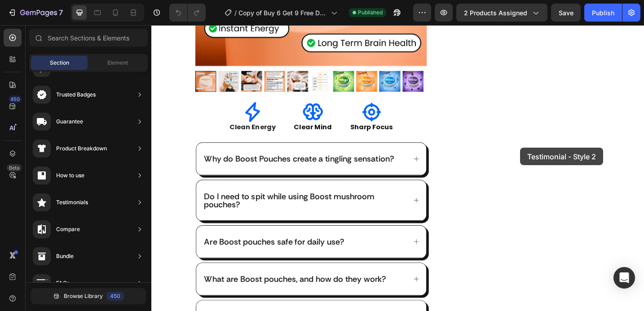  Describe the element at coordinates (83, 296) in the screenshot. I see `span: Browse Library` at that location.